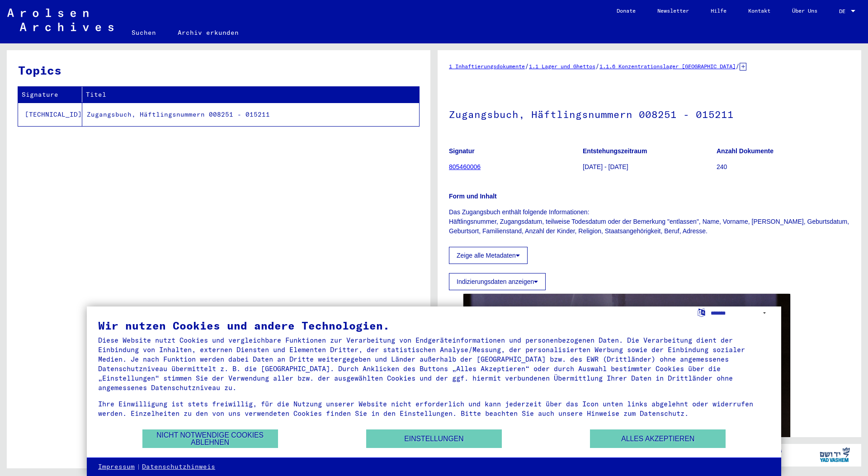 The width and height of the screenshot is (868, 476). Describe the element at coordinates (487, 66) in the screenshot. I see `a: 1 Inhaftierungsdokumente` at that location.